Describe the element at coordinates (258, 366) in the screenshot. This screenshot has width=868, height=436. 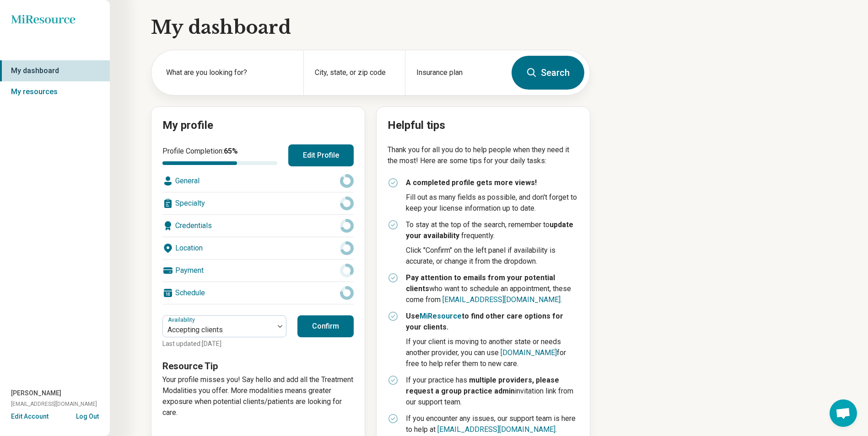
I see `h3: Resource Tip` at that location.